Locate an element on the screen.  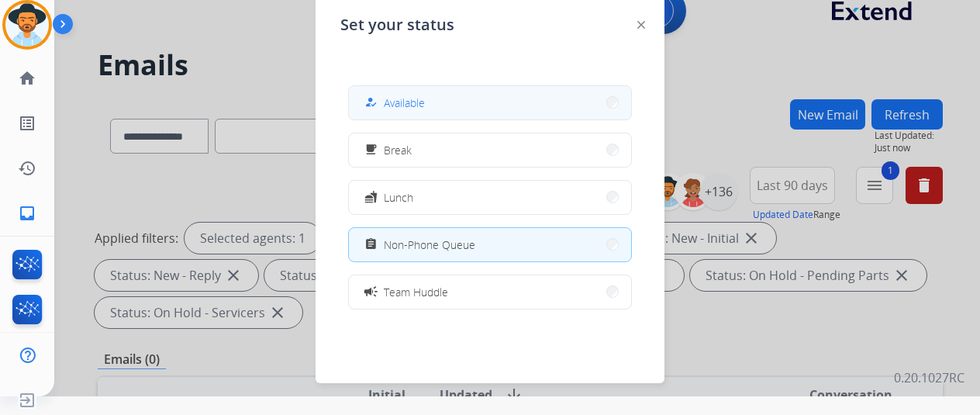
button: Non-Phone Queue is located at coordinates (490, 245).